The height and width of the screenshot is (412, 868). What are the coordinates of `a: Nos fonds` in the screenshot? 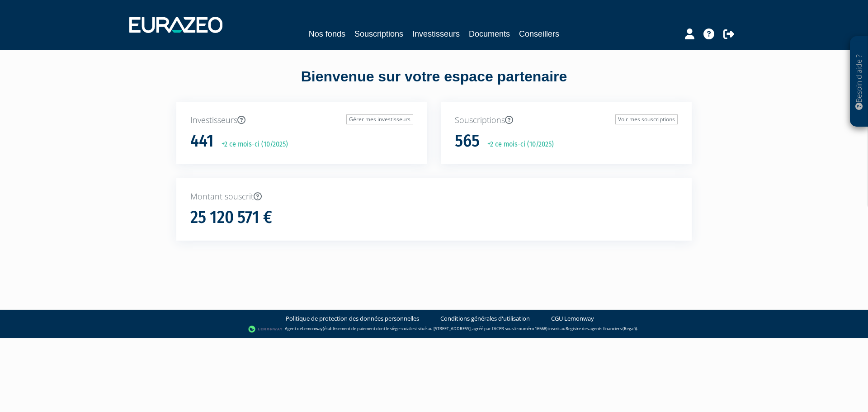 It's located at (327, 34).